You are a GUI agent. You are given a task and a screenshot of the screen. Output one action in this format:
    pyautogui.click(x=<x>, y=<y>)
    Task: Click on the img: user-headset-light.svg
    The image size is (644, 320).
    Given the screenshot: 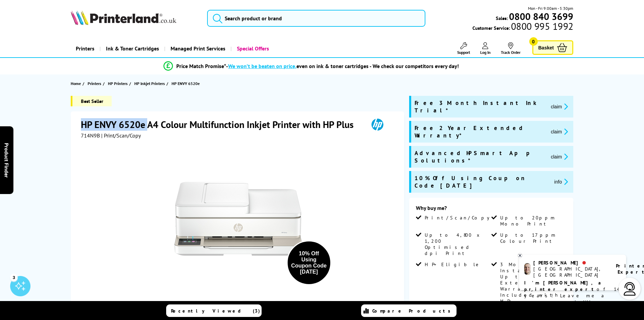 What is the action you would take?
    pyautogui.click(x=630, y=289)
    